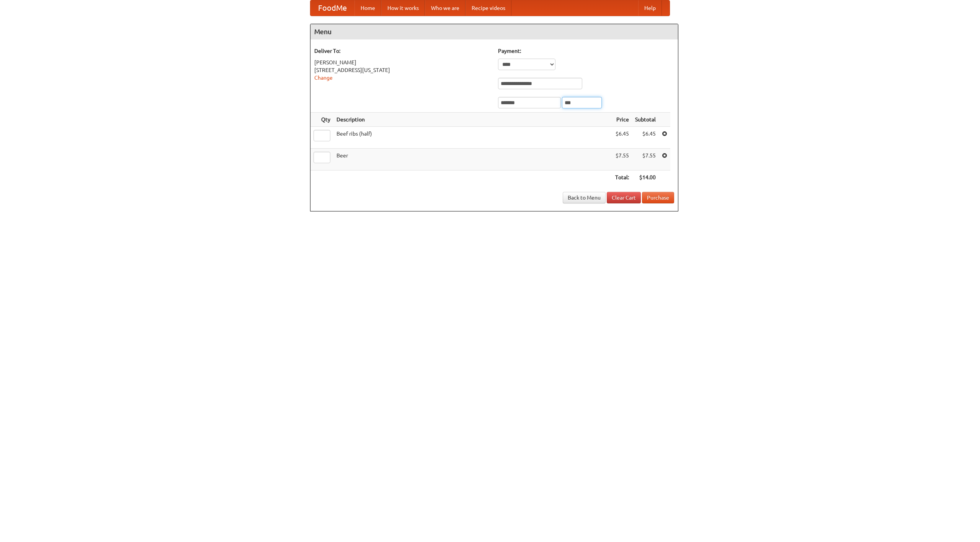 Image resolution: width=980 pixels, height=542 pixels. Describe the element at coordinates (622, 178) in the screenshot. I see `th: Total:` at that location.